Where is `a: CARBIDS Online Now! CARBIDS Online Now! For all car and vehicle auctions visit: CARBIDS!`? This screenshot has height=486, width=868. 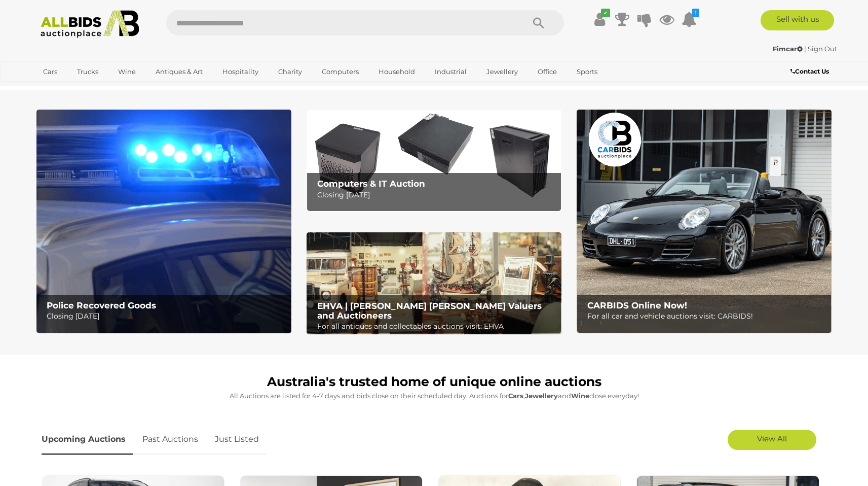
a: CARBIDS Online Now! CARBIDS Online Now! For all car and vehicle auctions visit: CARBIDS! is located at coordinates (703, 221).